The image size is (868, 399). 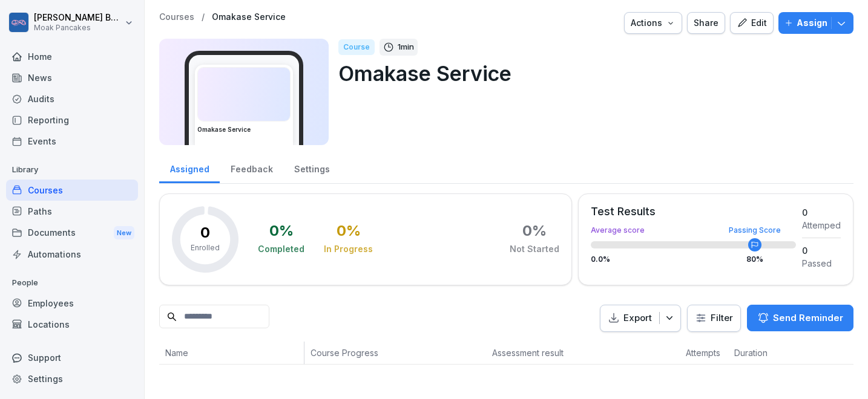 What do you see at coordinates (758, 353) in the screenshot?
I see `p: Duration` at bounding box center [758, 353].